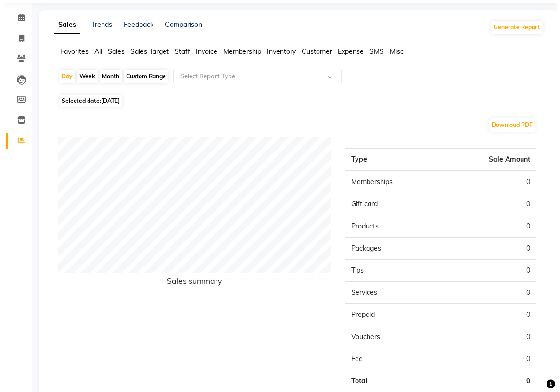 This screenshot has height=392, width=560. Describe the element at coordinates (95, 52) in the screenshot. I see `span: All` at that location.